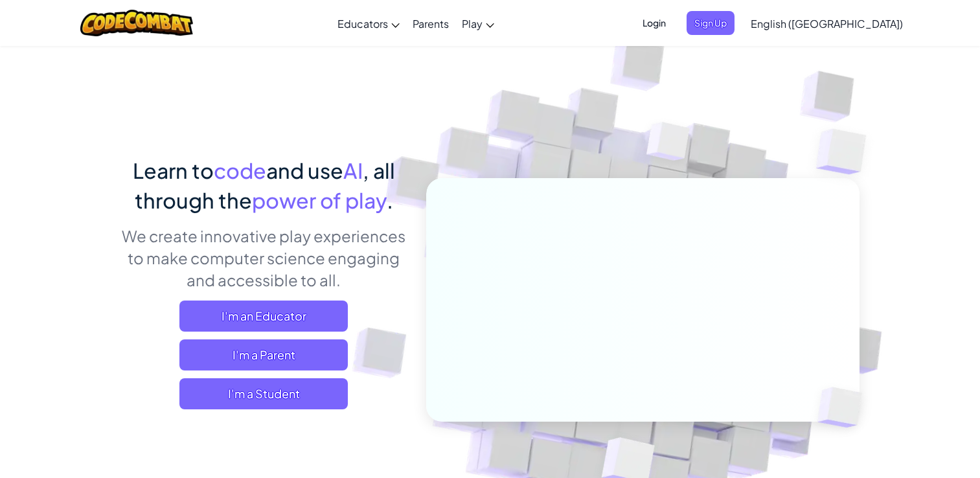 The width and height of the screenshot is (980, 478). I want to click on button: I'm a Student, so click(264, 394).